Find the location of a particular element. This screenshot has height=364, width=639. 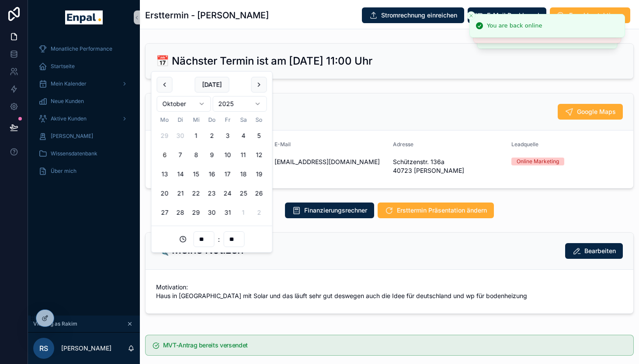

table: Oktober 2025 is located at coordinates (212, 167).